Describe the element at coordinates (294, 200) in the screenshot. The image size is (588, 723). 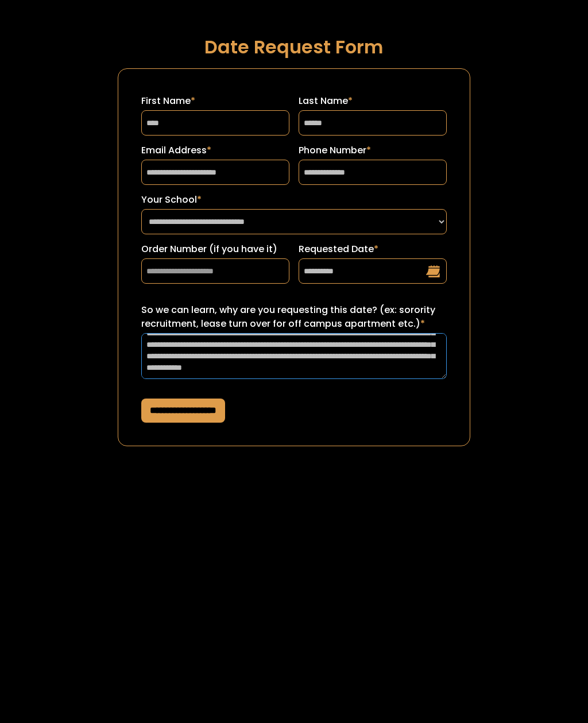
I see `label: Your School` at that location.